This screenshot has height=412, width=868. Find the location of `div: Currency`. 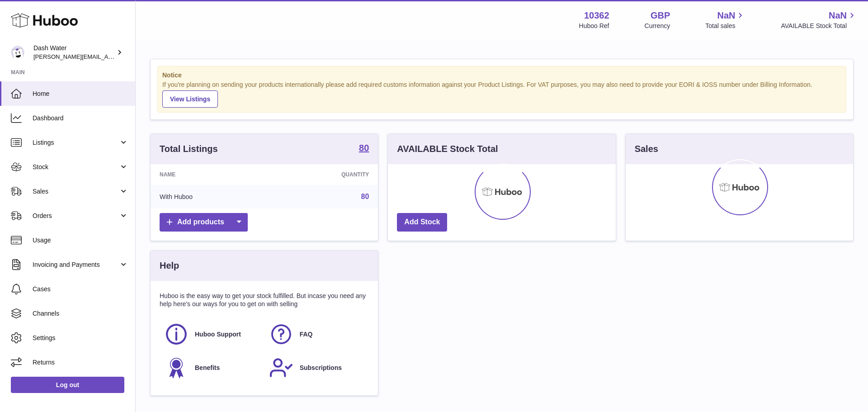

div: Currency is located at coordinates (657, 26).